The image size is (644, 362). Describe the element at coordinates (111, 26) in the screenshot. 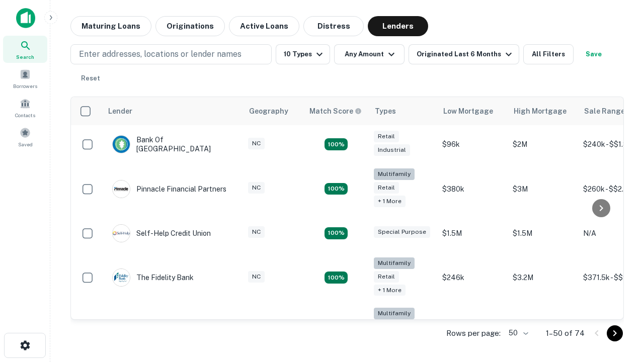

I see `button: Maturing Loans` at that location.